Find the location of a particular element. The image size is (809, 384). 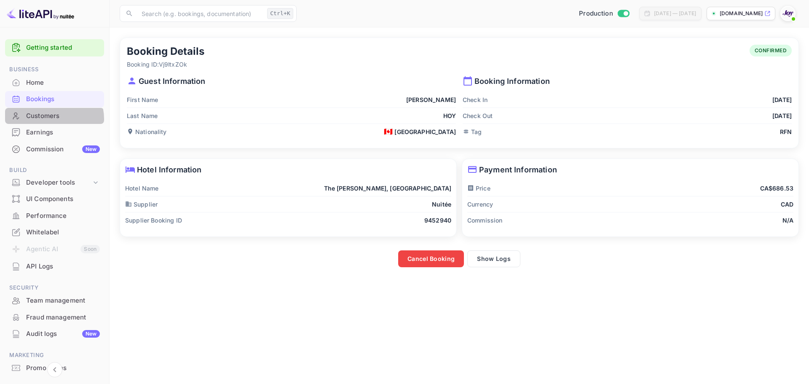

p: RFN is located at coordinates (786, 132).